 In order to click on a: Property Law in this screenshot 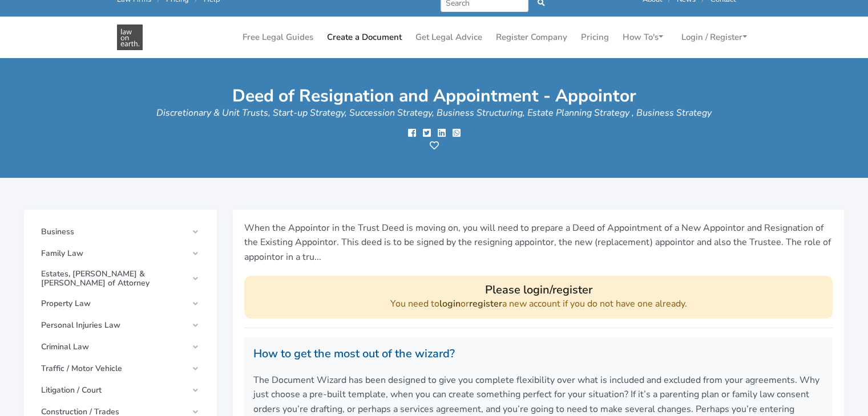, I will do `click(120, 304)`.